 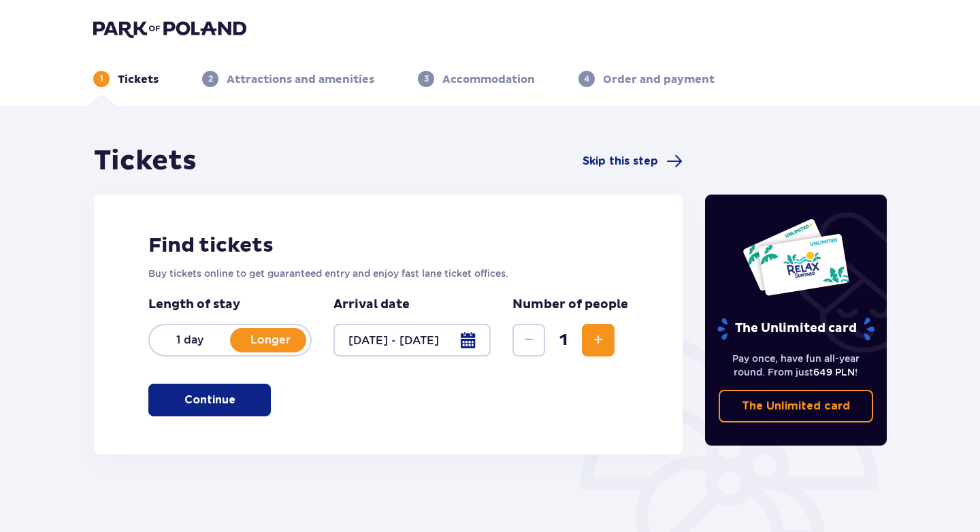 What do you see at coordinates (300, 80) in the screenshot?
I see `p: Attractions and amenities` at bounding box center [300, 80].